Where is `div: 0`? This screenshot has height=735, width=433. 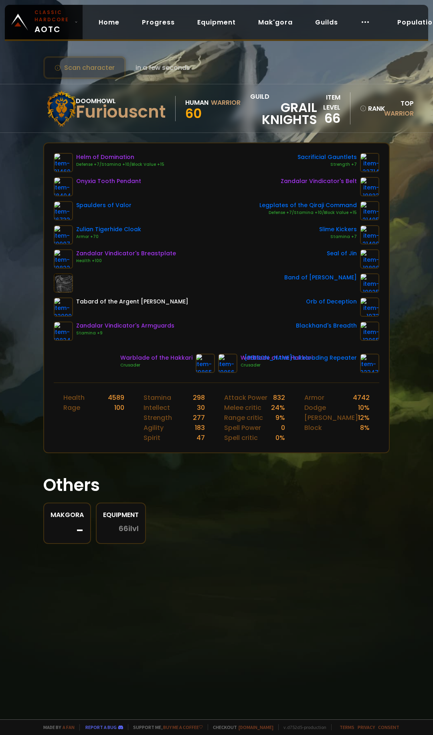 div: 0 is located at coordinates (283, 427).